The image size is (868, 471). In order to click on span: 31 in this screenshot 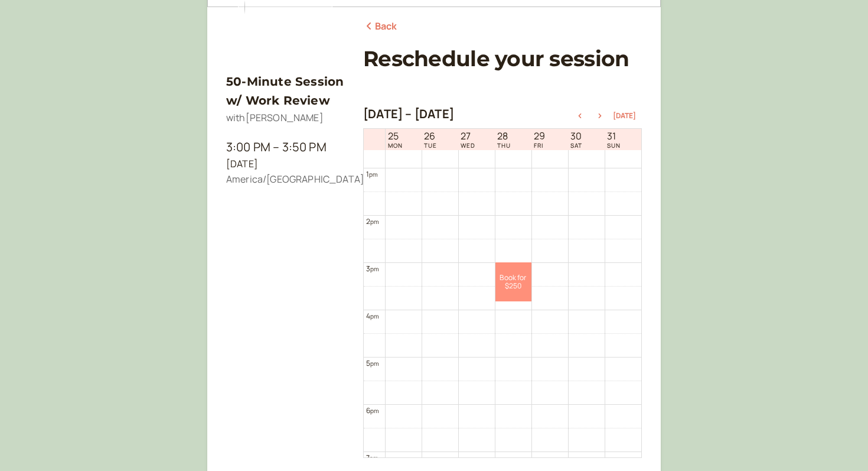, I will do `click(613, 136)`.